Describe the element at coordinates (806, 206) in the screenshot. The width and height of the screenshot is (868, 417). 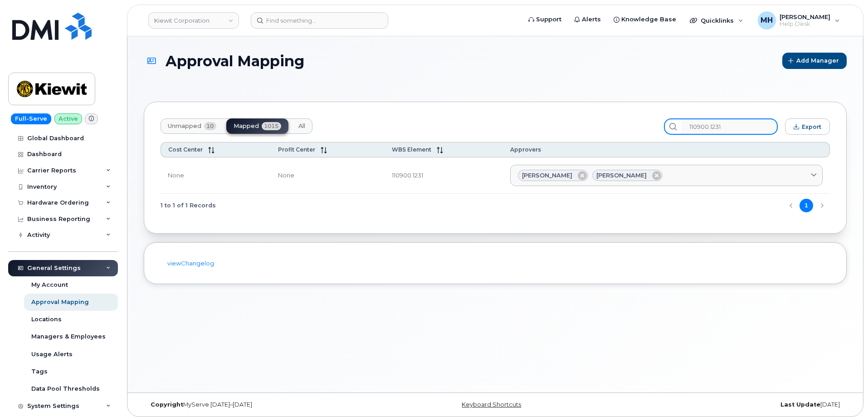
I see `button: Page 1` at that location.